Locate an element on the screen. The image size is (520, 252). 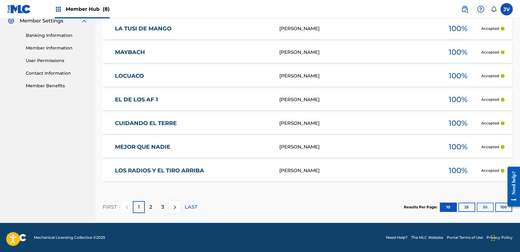
a: Member Benefits is located at coordinates (57, 86).